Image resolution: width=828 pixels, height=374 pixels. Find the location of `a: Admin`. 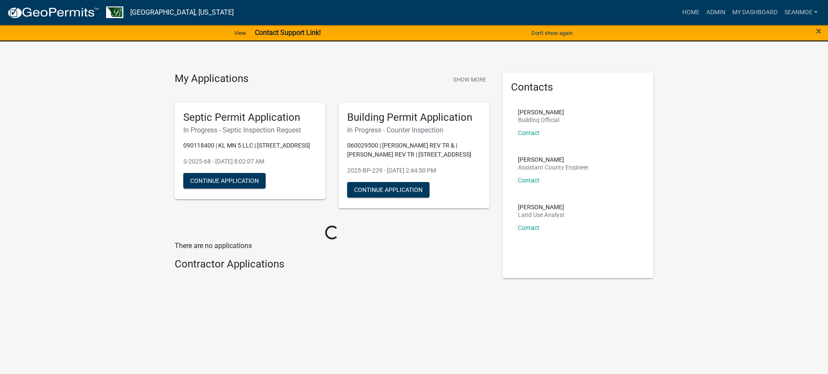

a: Admin is located at coordinates (716, 13).